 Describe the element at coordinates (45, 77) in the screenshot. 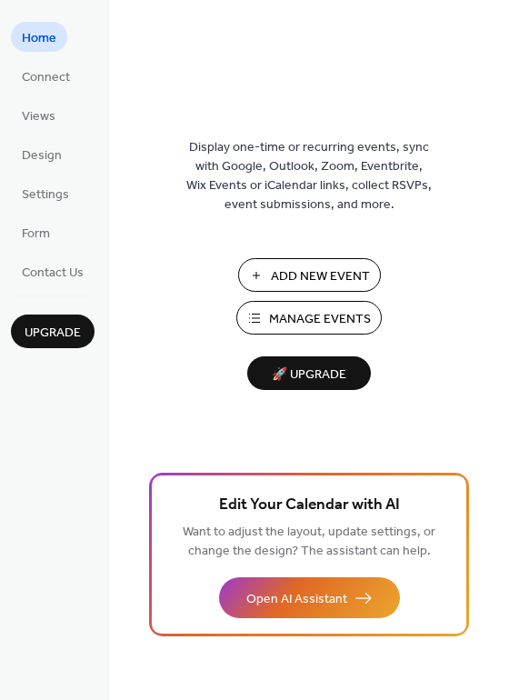

I see `span: Connect` at that location.